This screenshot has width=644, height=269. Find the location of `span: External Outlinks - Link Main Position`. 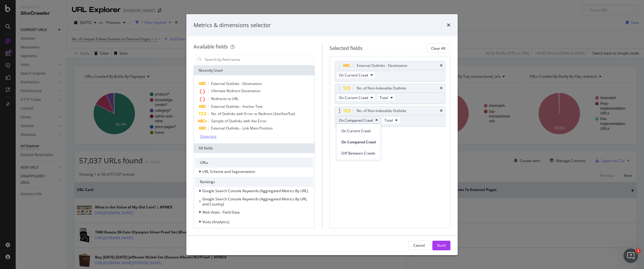

span: External Outlinks - Link Main Position is located at coordinates (242, 128).